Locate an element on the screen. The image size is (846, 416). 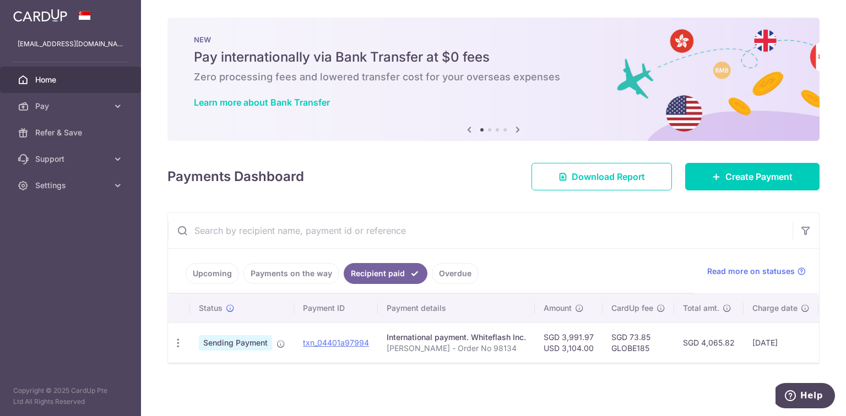
span: CardUp fee is located at coordinates (632, 308).